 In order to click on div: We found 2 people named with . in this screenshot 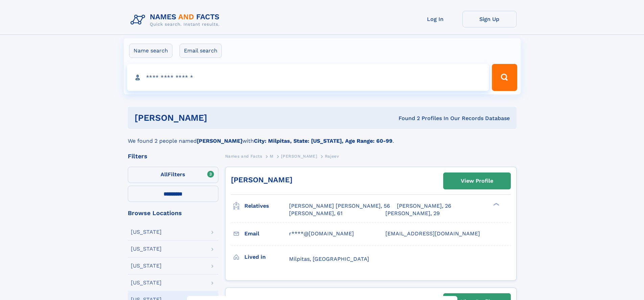, I will do `click(322, 137)`.